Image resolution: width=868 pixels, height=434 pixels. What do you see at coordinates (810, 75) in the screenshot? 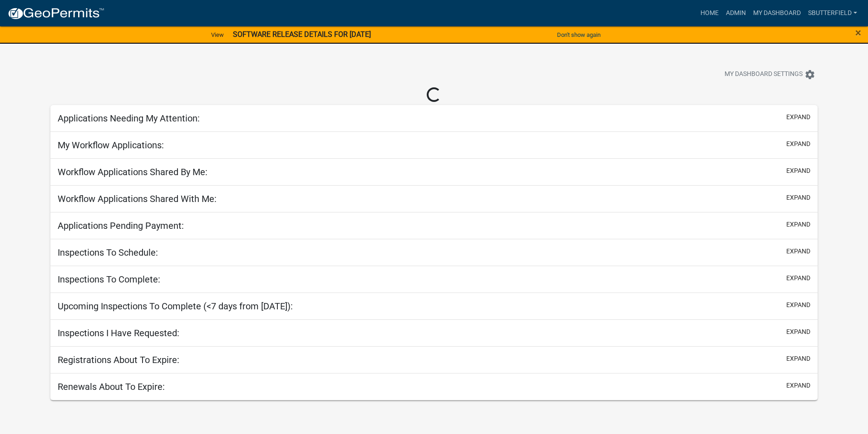
I see `i: settings` at bounding box center [810, 75].